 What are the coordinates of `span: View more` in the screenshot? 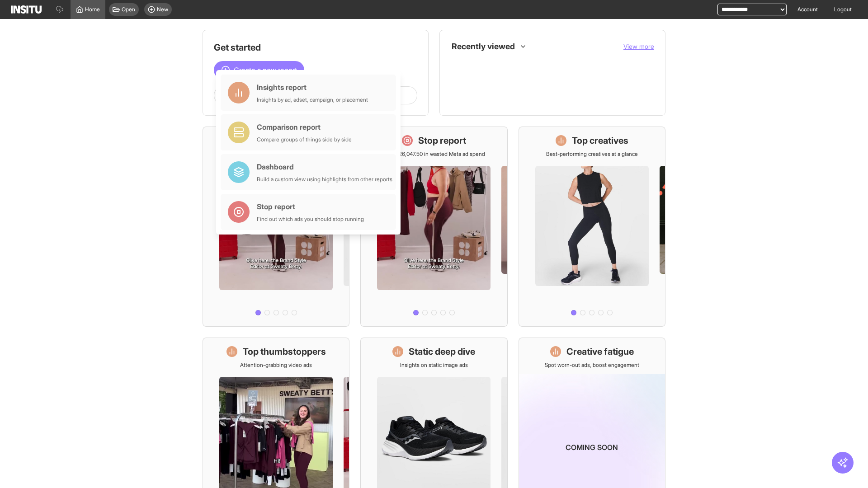 It's located at (639, 46).